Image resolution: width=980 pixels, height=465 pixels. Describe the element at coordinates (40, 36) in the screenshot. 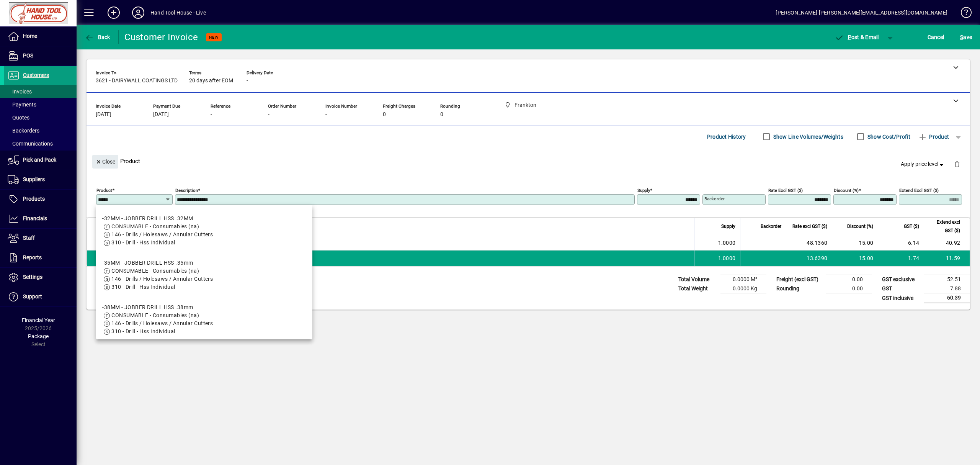

I see `a: Home` at that location.